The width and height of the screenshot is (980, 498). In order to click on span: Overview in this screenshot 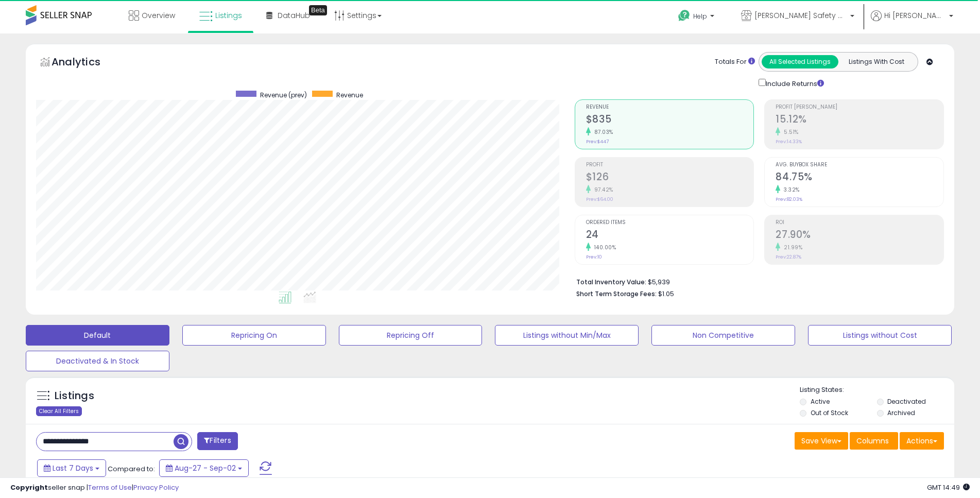, I will do `click(158, 15)`.